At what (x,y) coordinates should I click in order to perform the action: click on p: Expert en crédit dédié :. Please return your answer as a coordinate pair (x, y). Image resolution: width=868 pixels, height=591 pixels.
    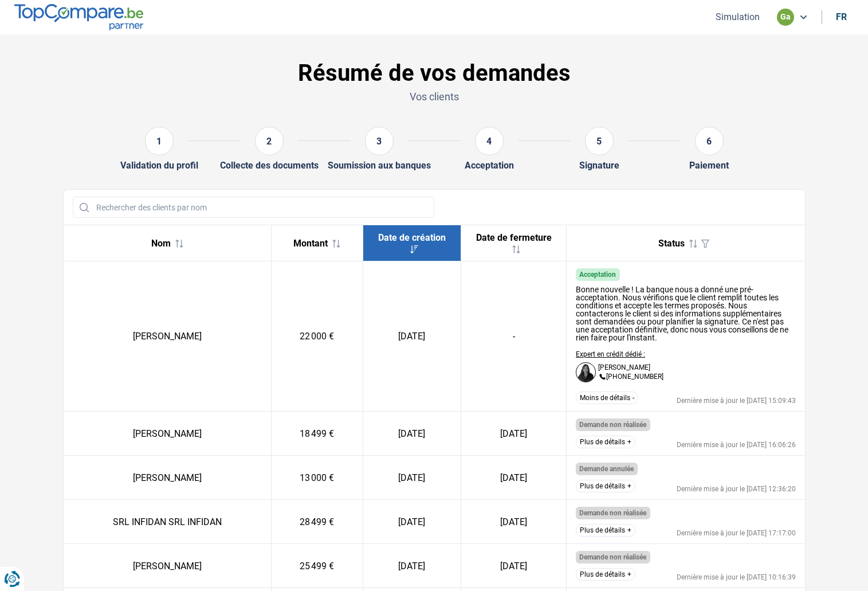
    Looking at the image, I should click on (619, 354).